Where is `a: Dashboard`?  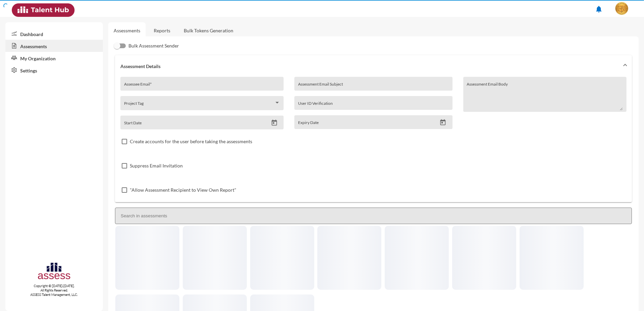 a: Dashboard is located at coordinates (54, 33).